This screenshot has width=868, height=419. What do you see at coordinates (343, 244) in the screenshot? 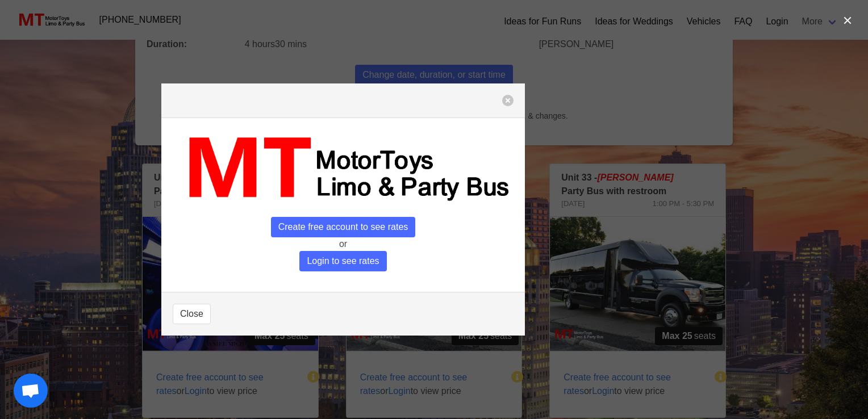
I see `p: or` at bounding box center [343, 244].